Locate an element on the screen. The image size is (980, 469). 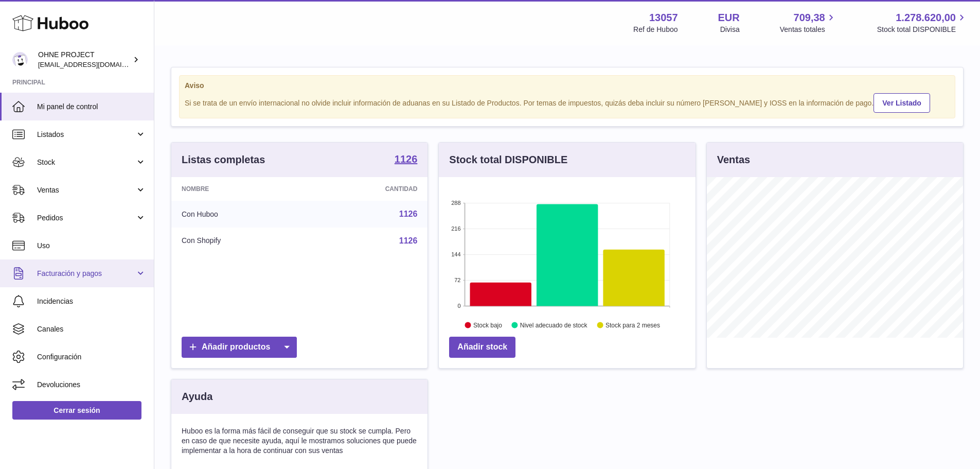
span: Canales is located at coordinates (92, 329).